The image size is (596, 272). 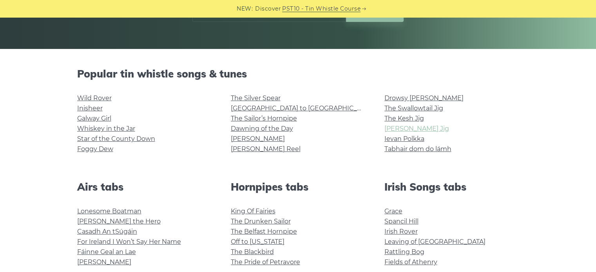 What do you see at coordinates (94, 118) in the screenshot?
I see `a: Galway Girl` at bounding box center [94, 118].